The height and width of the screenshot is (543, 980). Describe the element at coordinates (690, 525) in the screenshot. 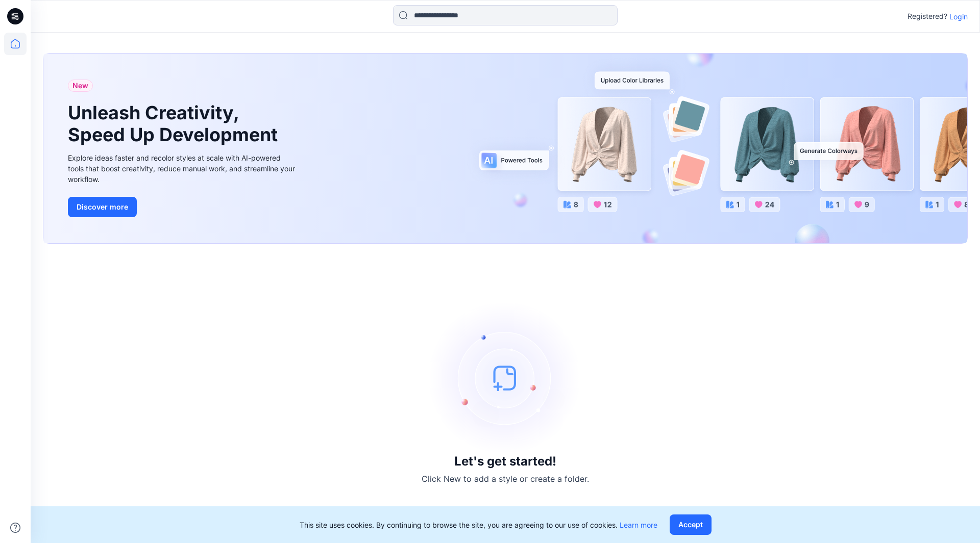

I see `button: Accept` at that location.